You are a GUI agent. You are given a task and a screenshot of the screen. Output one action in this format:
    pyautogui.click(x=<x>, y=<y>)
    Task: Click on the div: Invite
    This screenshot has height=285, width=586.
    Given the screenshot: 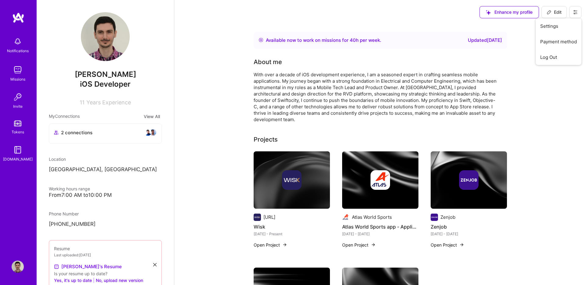 What is the action you would take?
    pyautogui.click(x=18, y=106)
    